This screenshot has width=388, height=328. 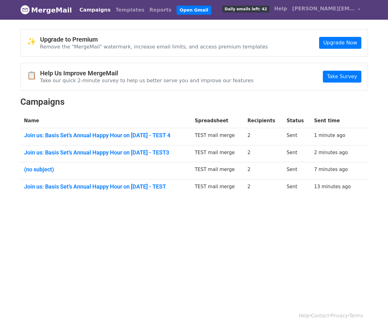 What do you see at coordinates (147, 80) in the screenshot?
I see `p: Take our quick 2-minute survey to help us better serve you and improve our features` at bounding box center [147, 80].